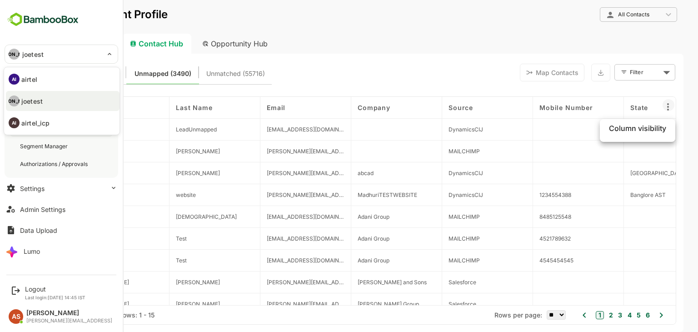 This screenshot has width=698, height=332. I want to click on p: airtel_icp, so click(35, 123).